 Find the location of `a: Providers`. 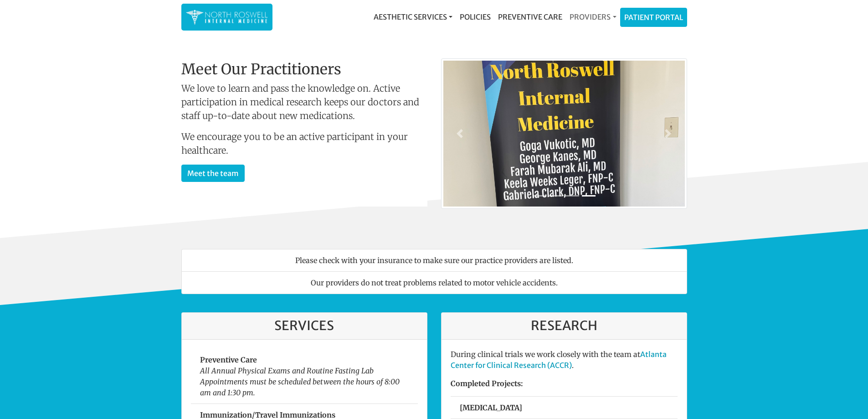

a: Providers is located at coordinates (593, 17).